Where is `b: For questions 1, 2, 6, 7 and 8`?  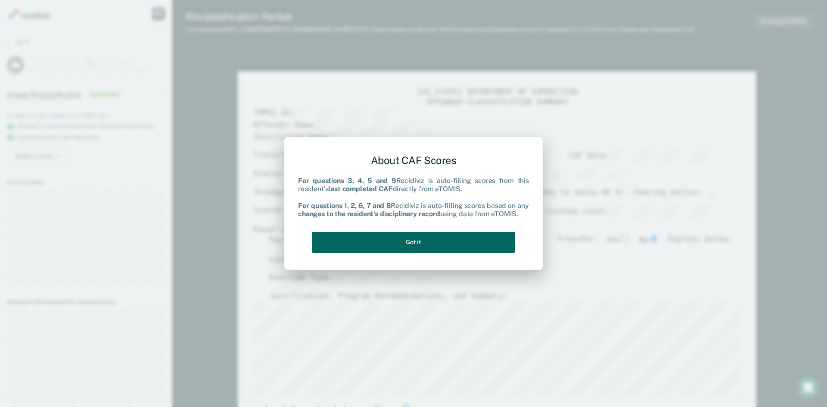
b: For questions 1, 2, 6, 7 and 8 is located at coordinates (344, 205).